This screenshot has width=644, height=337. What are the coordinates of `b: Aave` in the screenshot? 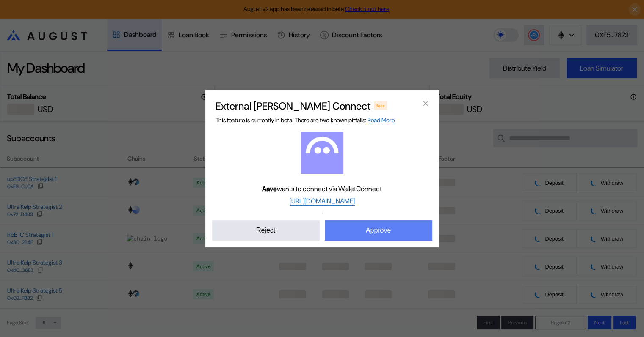 It's located at (270, 189).